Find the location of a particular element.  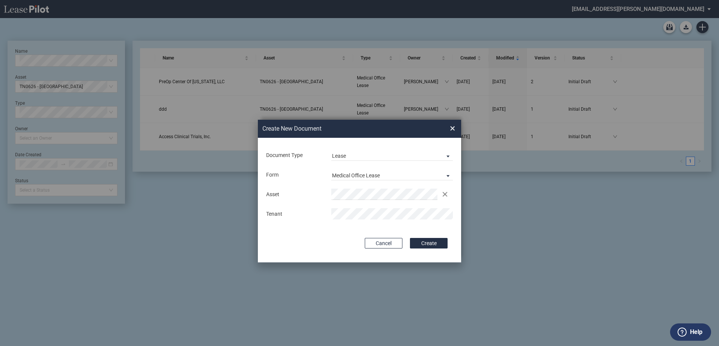

button: Cancel is located at coordinates (383, 243).